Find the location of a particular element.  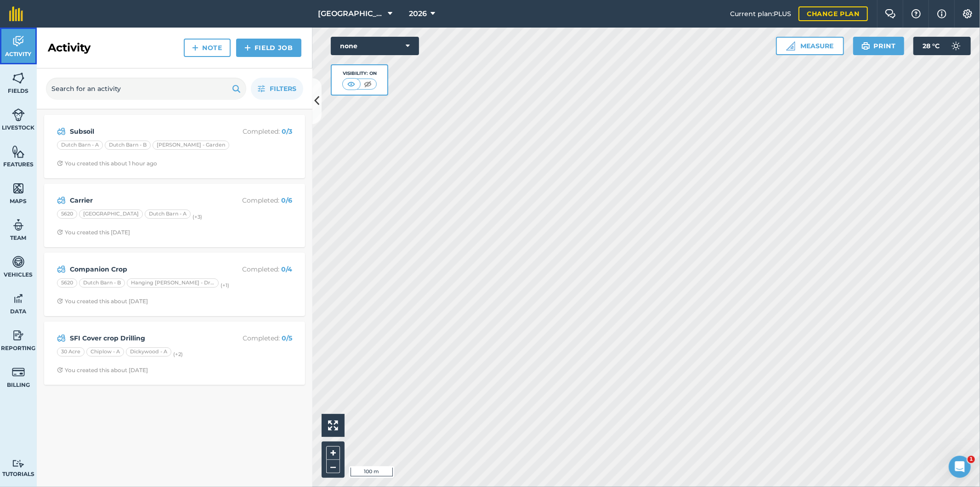

img: Two speech bubbles overlapping with the left bubble in the forefront is located at coordinates (890, 14).